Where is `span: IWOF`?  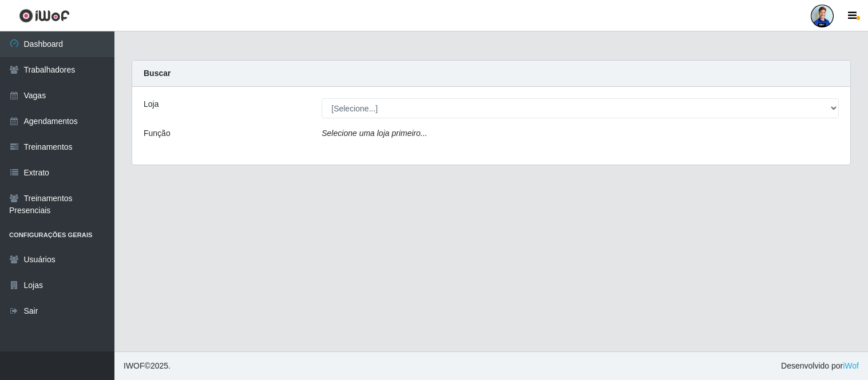 span: IWOF is located at coordinates (134, 366).